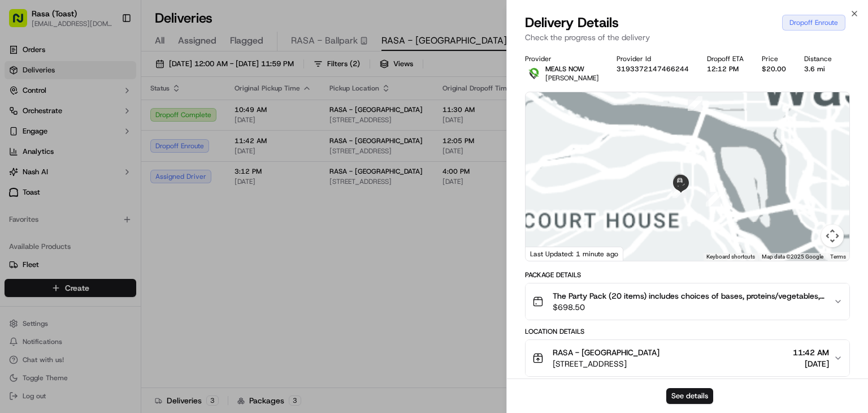 Image resolution: width=868 pixels, height=413 pixels. What do you see at coordinates (688, 296) in the screenshot?
I see `span: The Party Pack (20 items) includes choices of bases, proteins/vegetables, sauces, veggies, toppin...` at bounding box center [688, 296].